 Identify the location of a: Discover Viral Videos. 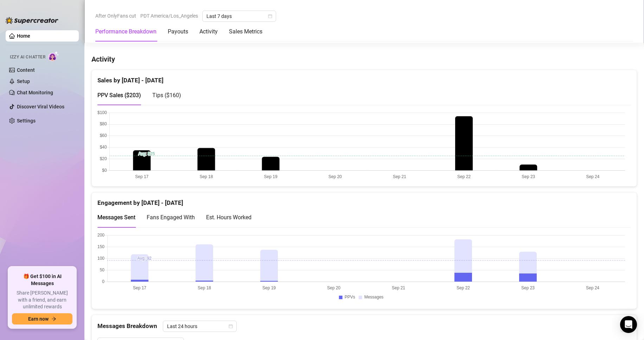
(40, 107).